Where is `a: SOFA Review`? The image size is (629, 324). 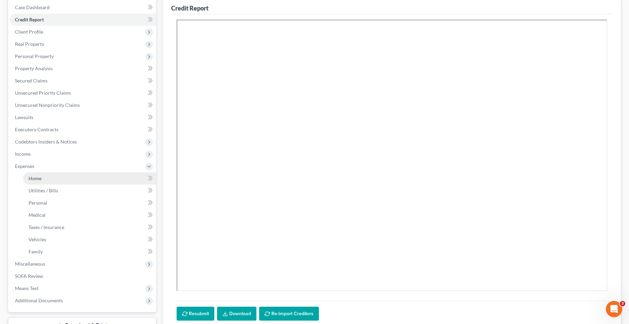
a: SOFA Review is located at coordinates (83, 277).